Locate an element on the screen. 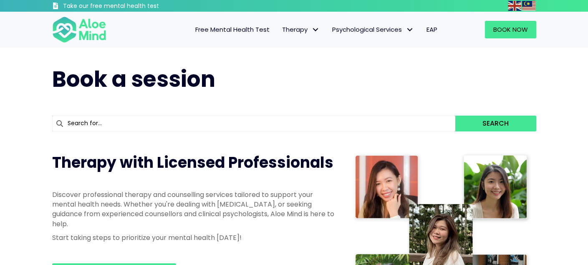 The width and height of the screenshot is (588, 265). nav: Menu is located at coordinates (280, 30).